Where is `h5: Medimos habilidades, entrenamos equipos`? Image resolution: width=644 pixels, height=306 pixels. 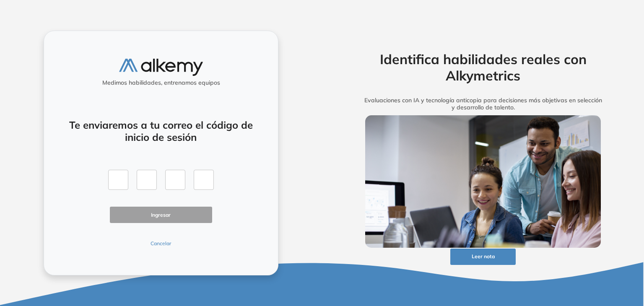 h5: Medimos habilidades, entrenamos equipos is located at coordinates (161, 82).